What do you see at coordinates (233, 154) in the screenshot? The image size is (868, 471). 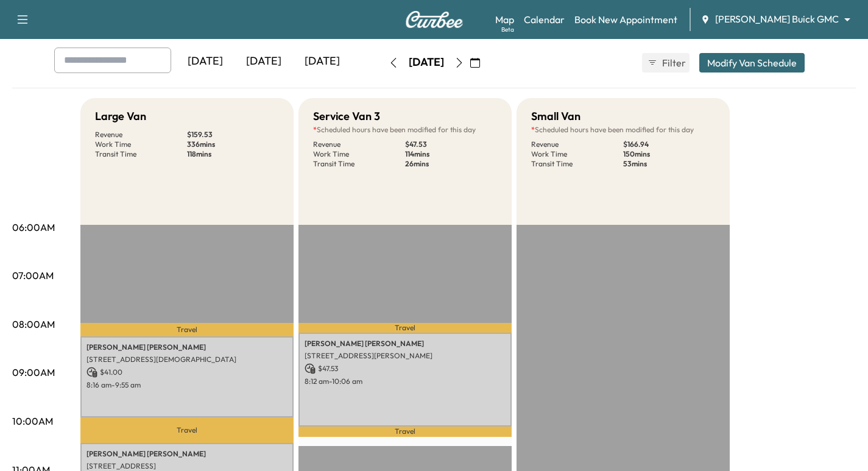 I see `p: 118 mins` at bounding box center [233, 154].